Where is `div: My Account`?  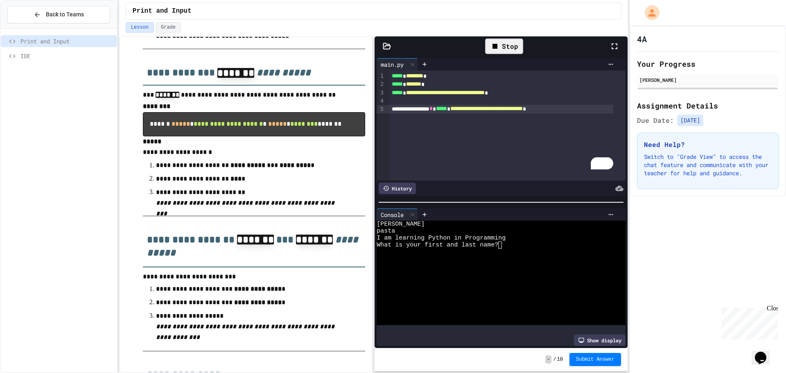 div: My Account is located at coordinates (649, 13).